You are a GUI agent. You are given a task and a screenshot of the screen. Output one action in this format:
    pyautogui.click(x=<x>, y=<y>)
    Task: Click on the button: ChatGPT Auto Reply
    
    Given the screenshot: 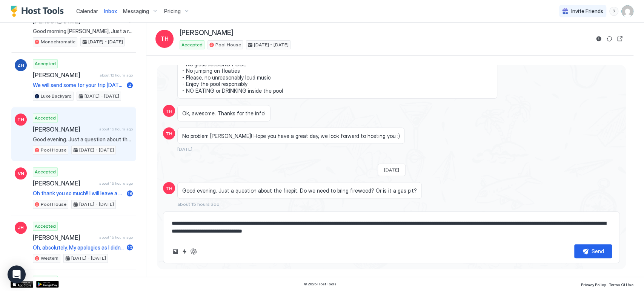 What is the action you would take?
    pyautogui.click(x=193, y=251)
    